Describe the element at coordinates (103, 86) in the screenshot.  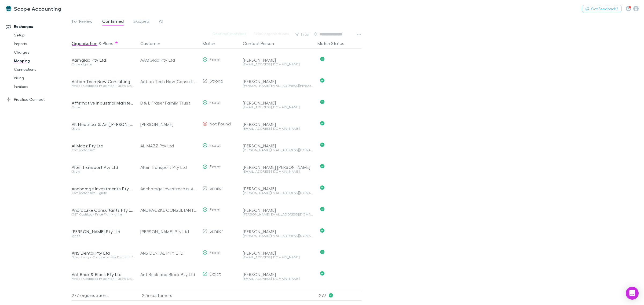
I see `div: Payroll Cashbook Price Plan • Grow Discount A` at that location.